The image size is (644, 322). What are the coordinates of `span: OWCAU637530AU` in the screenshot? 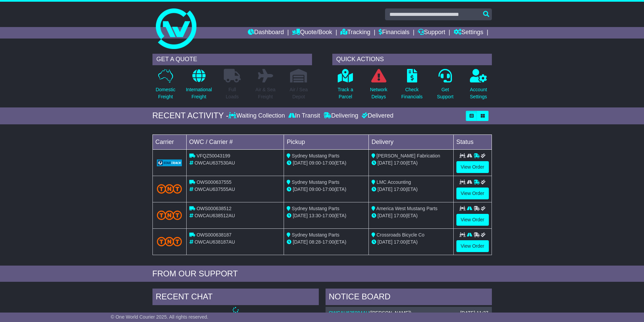 It's located at (215, 163).